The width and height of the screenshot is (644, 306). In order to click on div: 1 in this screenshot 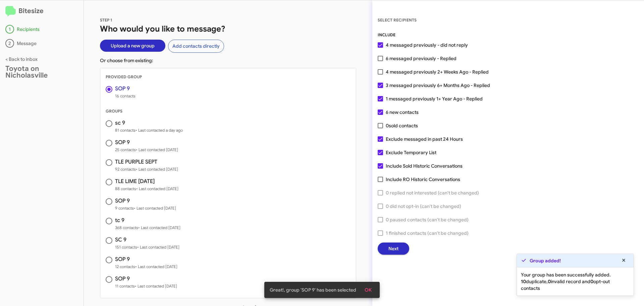, I will do `click(10, 29)`.